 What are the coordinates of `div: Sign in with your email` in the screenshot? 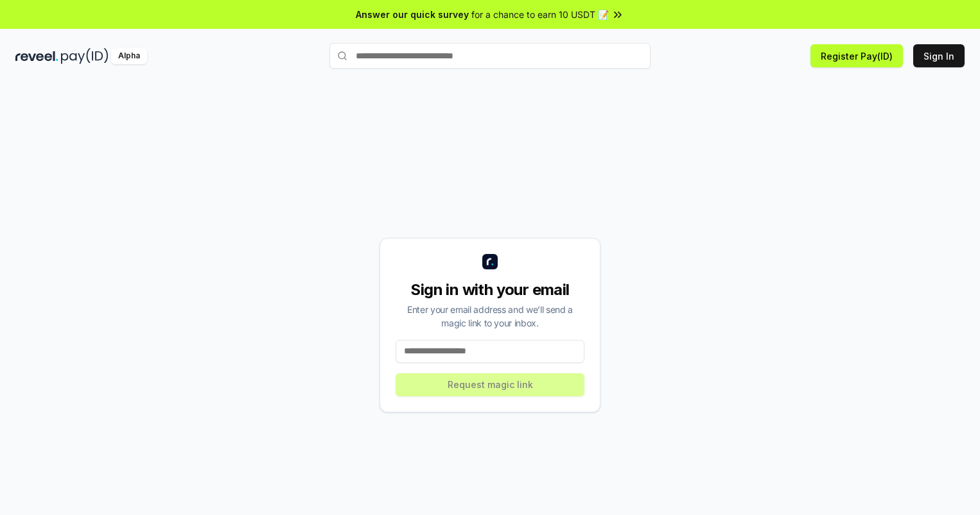 It's located at (490, 290).